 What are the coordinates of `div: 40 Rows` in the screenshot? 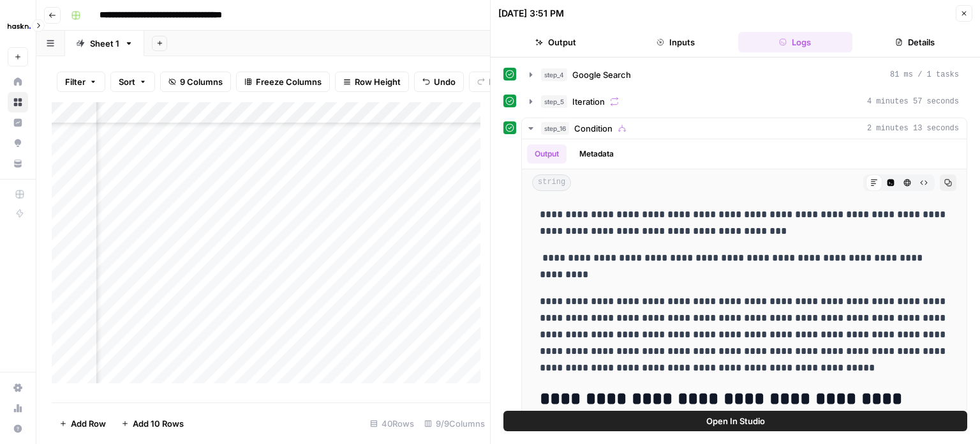 It's located at (391, 423).